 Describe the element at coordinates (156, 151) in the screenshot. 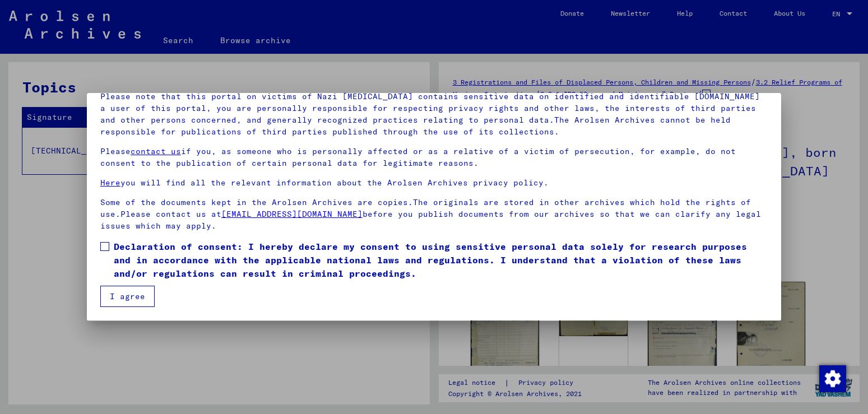

I see `a: contact us` at that location.